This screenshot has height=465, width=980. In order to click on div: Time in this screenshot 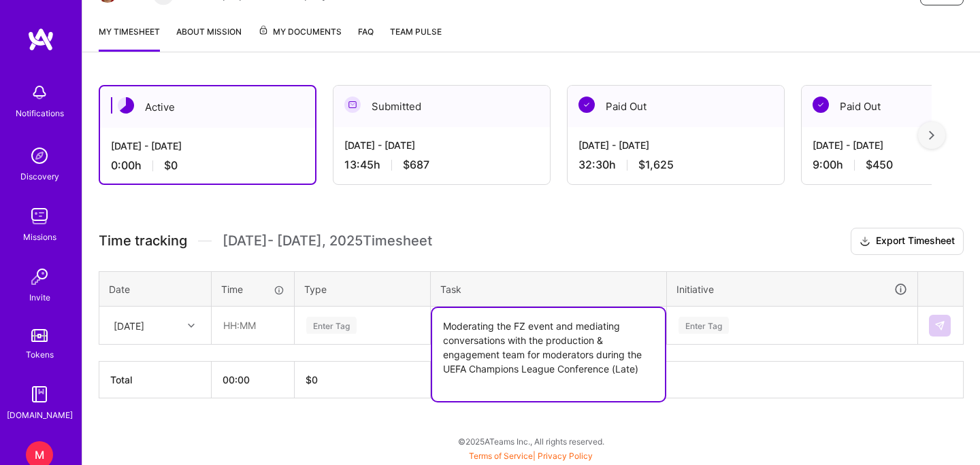, I will do `click(253, 289)`.